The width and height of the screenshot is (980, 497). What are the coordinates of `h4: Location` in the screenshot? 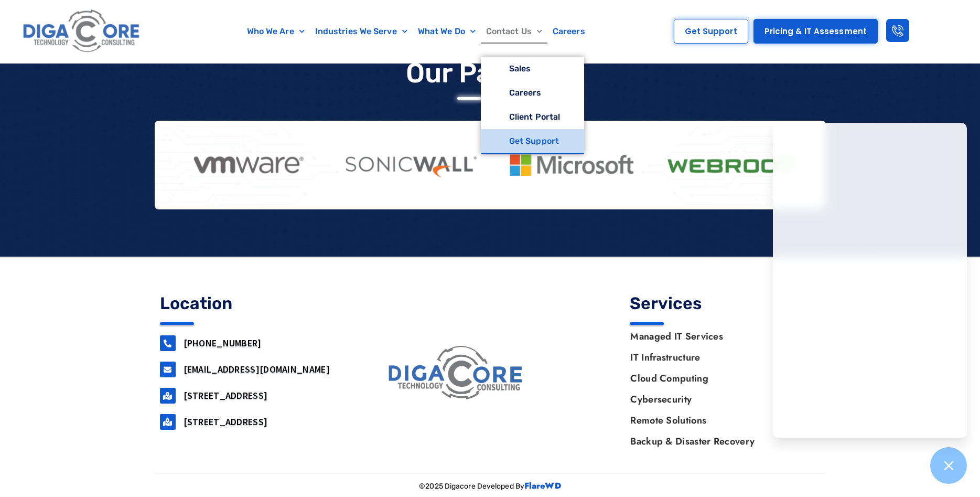 It's located at (255, 303).